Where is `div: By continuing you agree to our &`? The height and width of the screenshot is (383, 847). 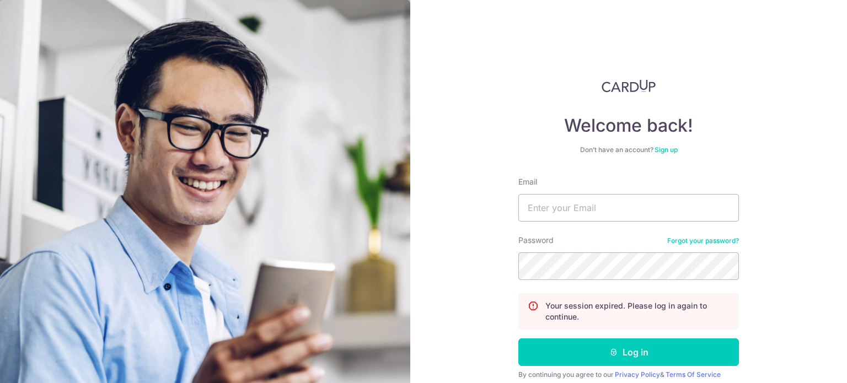
div: By continuing you agree to our & is located at coordinates (629, 375).